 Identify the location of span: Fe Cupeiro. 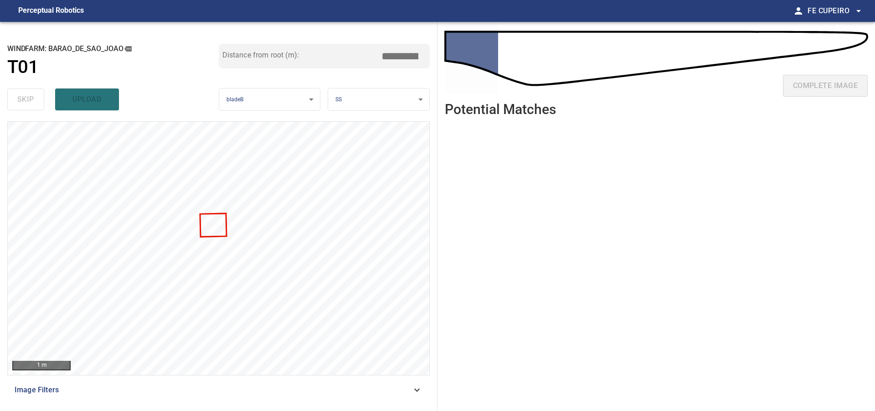
(836, 11).